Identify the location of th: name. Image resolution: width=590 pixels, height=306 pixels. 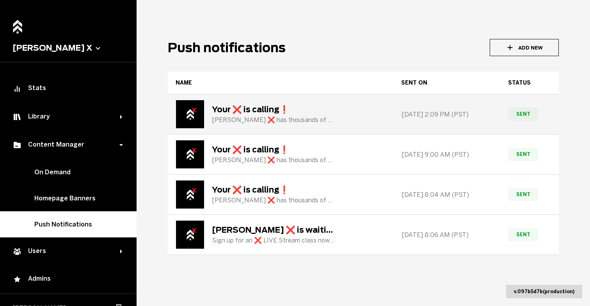
(281, 83).